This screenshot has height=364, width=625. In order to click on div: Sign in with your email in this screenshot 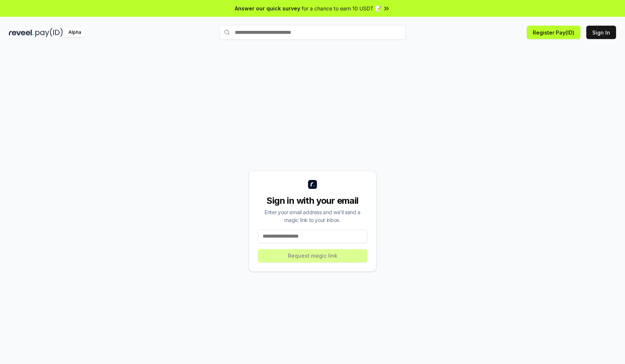, I will do `click(312, 201)`.